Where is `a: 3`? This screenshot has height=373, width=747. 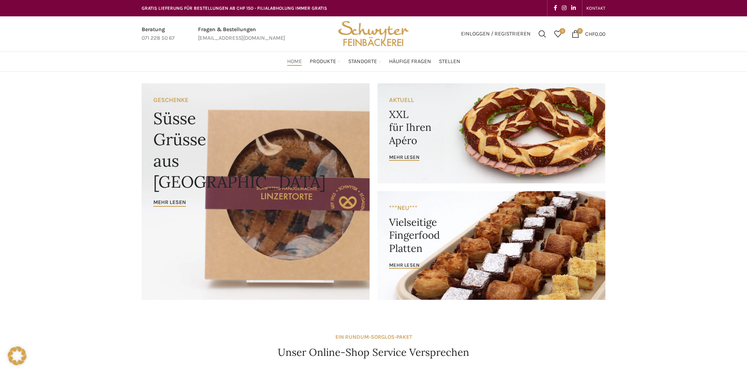 a: 3 is located at coordinates (558, 34).